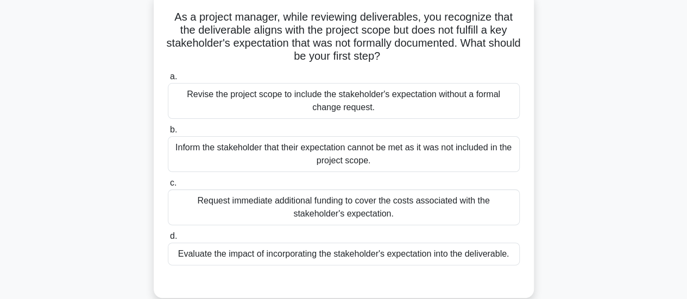  Describe the element at coordinates (344, 101) in the screenshot. I see `div: Revise the project scope to include the stakeholder's expectation without a formal change request.` at that location.